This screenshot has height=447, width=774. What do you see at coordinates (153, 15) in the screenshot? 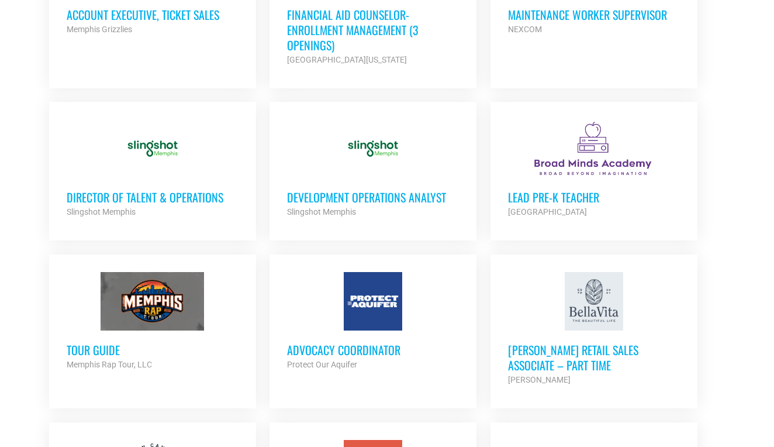
I see `h3: Account Executive, Ticket Sales` at bounding box center [153, 15].